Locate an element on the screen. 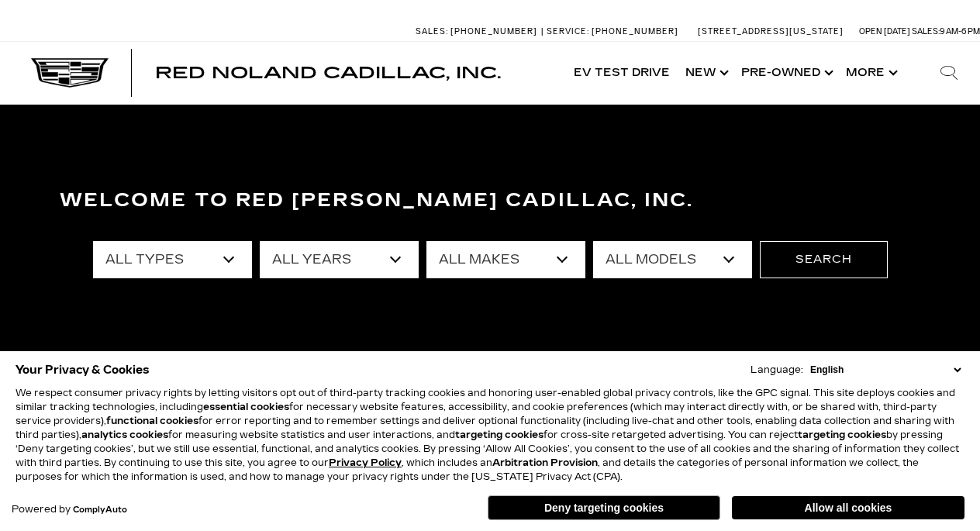 Image resolution: width=980 pixels, height=531 pixels. div: Powered by is located at coordinates (69, 510).